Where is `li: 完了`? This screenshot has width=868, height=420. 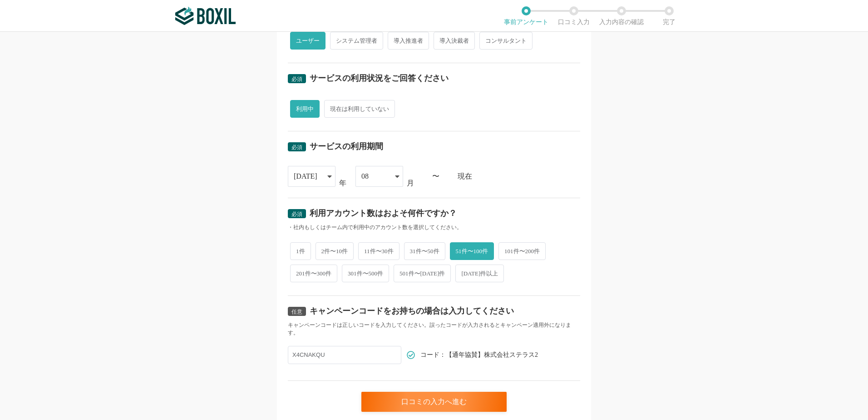
li: 完了 is located at coordinates (669, 16).